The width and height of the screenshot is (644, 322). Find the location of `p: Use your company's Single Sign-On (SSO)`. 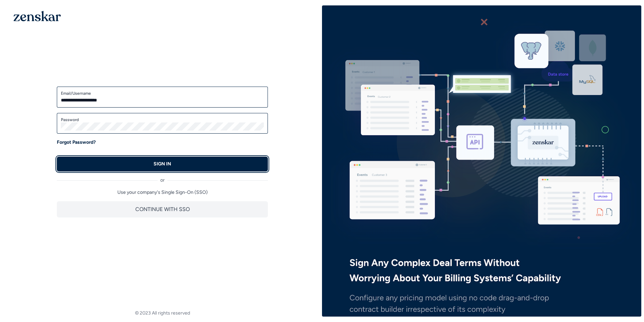

p: Use your company's Single Sign-On (SSO) is located at coordinates (162, 192).